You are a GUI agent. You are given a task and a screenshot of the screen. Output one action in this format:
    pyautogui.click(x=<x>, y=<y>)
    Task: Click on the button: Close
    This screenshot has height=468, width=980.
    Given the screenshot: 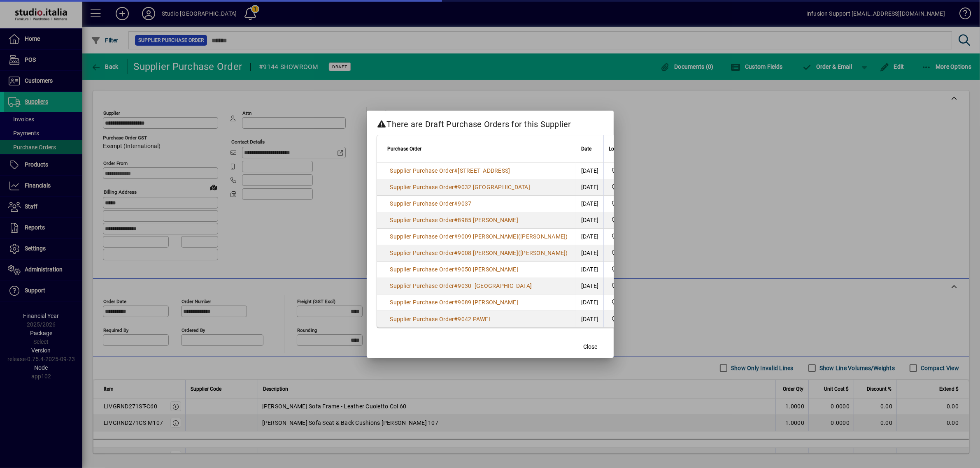 What is the action you would take?
    pyautogui.click(x=590, y=347)
    